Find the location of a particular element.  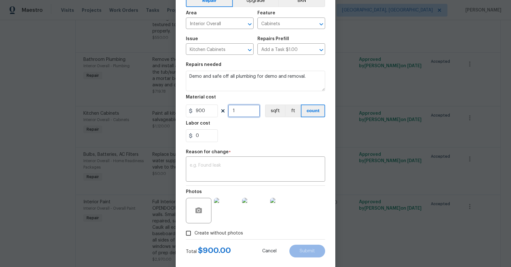

button: sqft is located at coordinates (275, 111).